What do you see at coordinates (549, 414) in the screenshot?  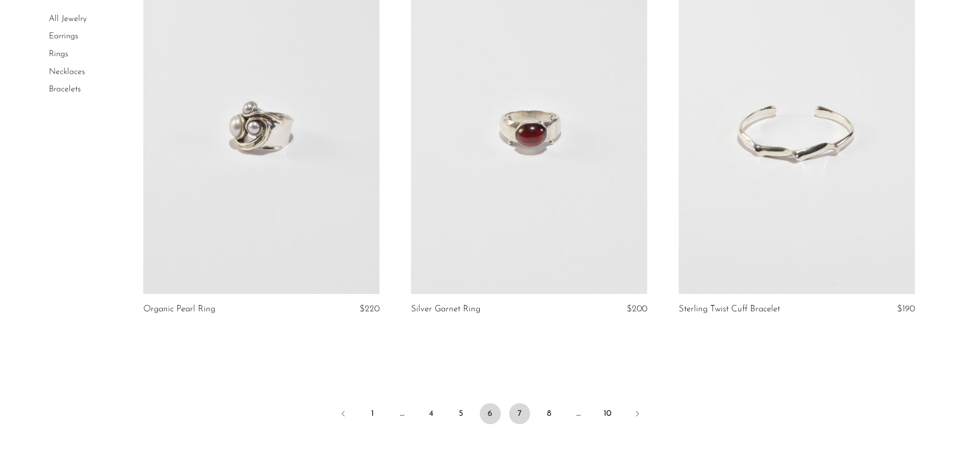 I see `a: 8` at bounding box center [549, 414].